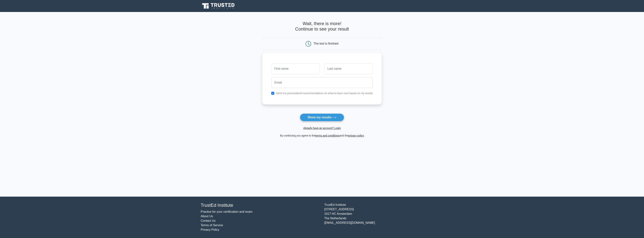  Describe the element at coordinates (322, 128) in the screenshot. I see `a: Already have an account? Login` at that location.